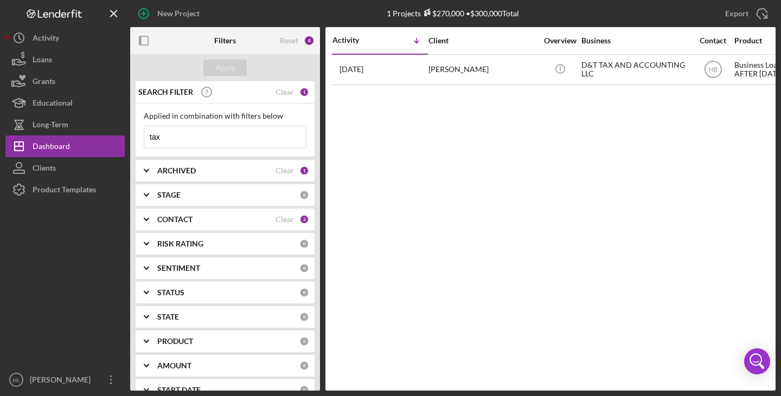 The image size is (781, 396). I want to click on button: Export, so click(745, 14).